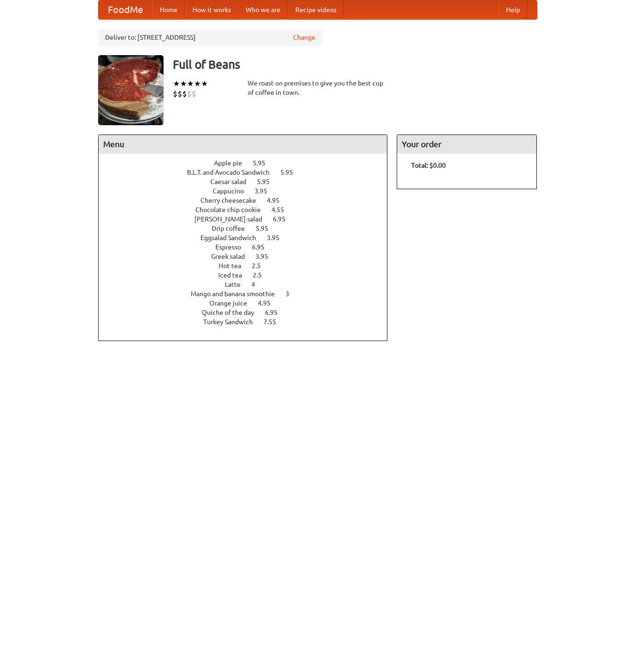 The width and height of the screenshot is (635, 661). What do you see at coordinates (233, 200) in the screenshot?
I see `span: Cherry cheesecake` at bounding box center [233, 200].